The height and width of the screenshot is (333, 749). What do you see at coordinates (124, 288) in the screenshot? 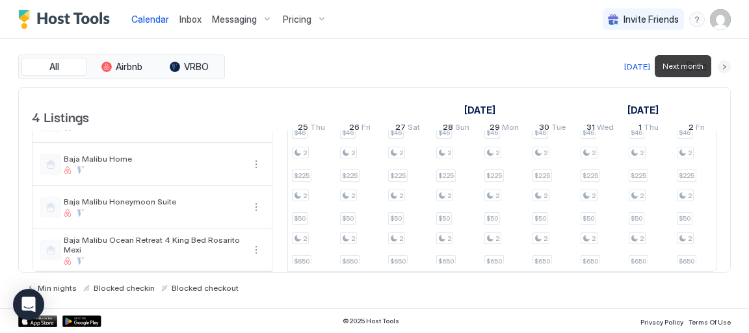
I see `span: Blocked checkin` at bounding box center [124, 288].